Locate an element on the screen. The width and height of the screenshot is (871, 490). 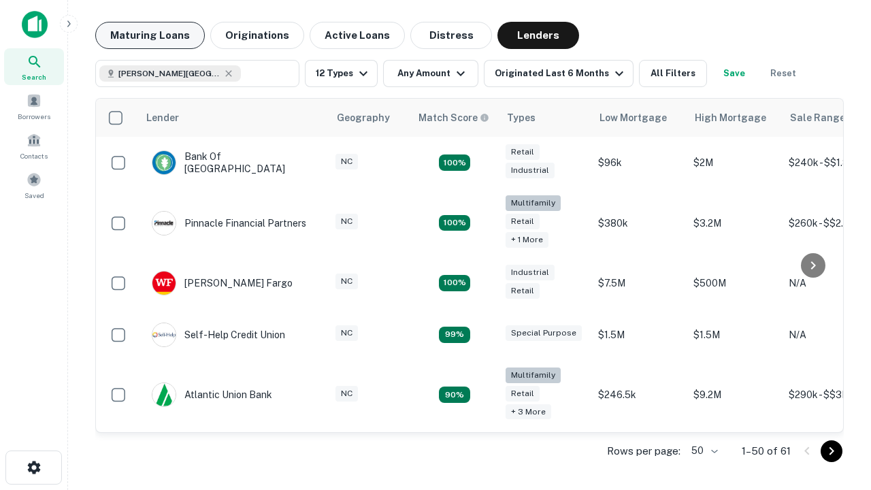
div: Saved is located at coordinates (34, 185).